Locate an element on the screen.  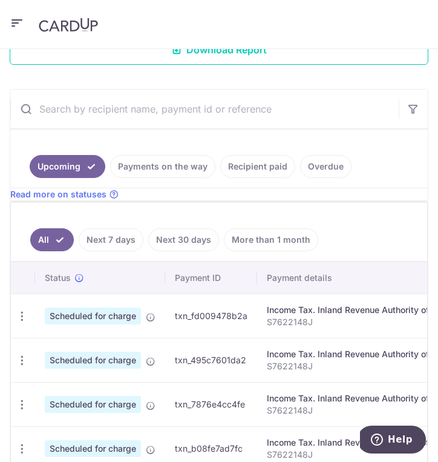
a: Read more on statuses is located at coordinates (64, 194).